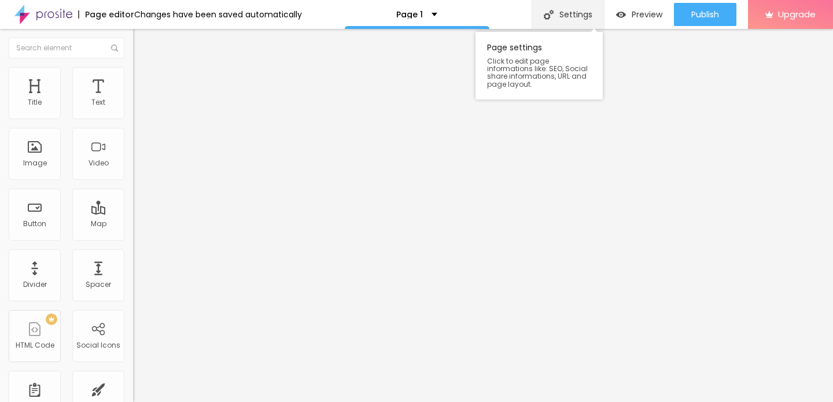  I want to click on span: Upgrade, so click(797, 14).